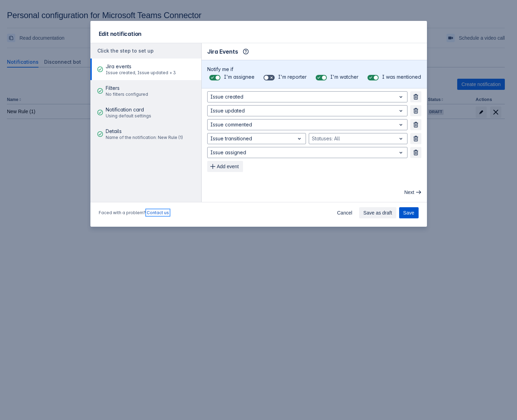 Image resolution: width=517 pixels, height=420 pixels. Describe the element at coordinates (223, 52) in the screenshot. I see `span: Jira Events` at that location.